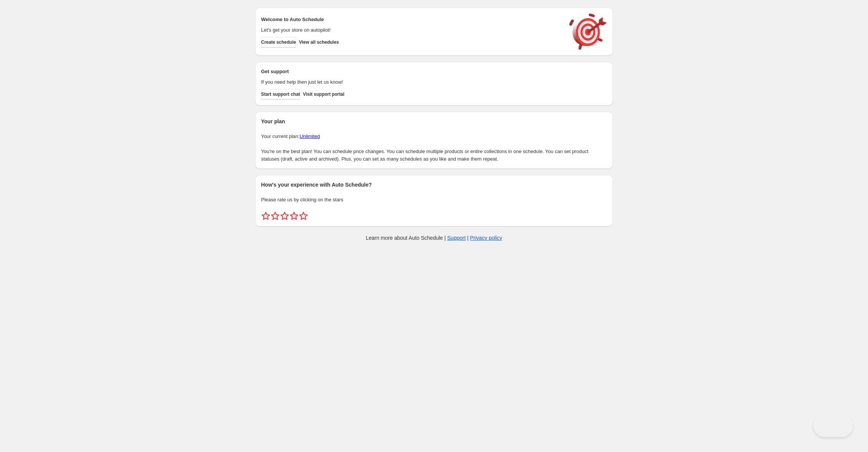 This screenshot has height=452, width=868. Describe the element at coordinates (456, 238) in the screenshot. I see `a: Support` at that location.